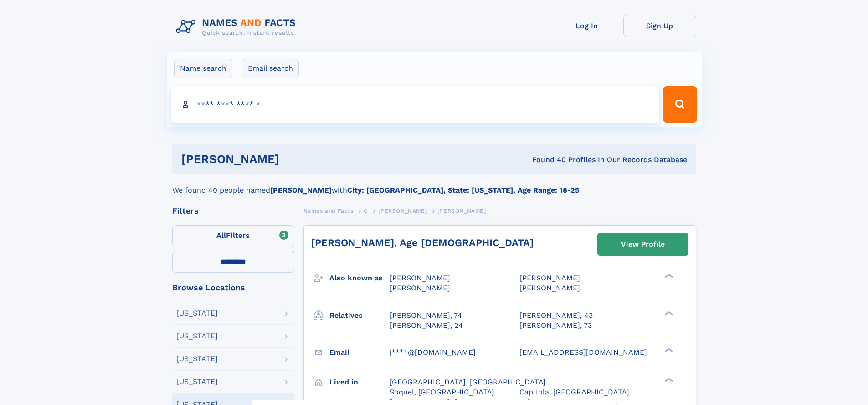 This screenshot has width=868, height=405. What do you see at coordinates (359, 352) in the screenshot?
I see `h3: Email` at bounding box center [359, 352].